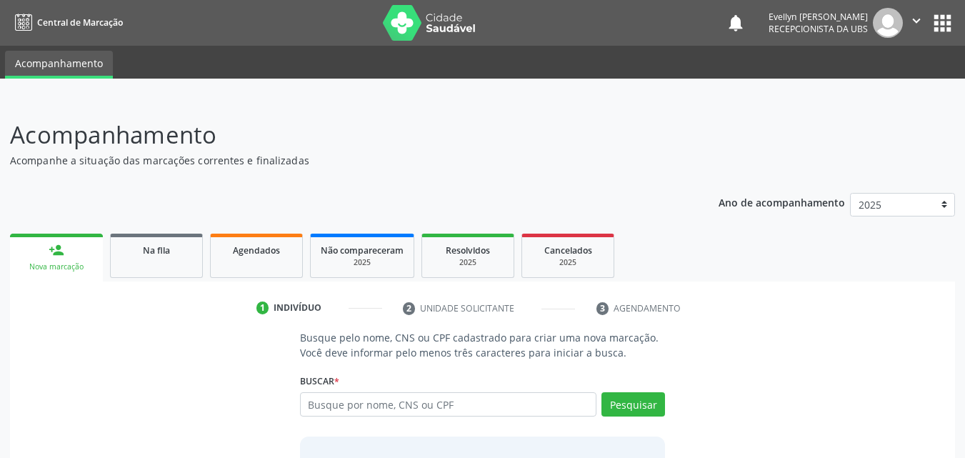  I want to click on div: person_add, so click(56, 250).